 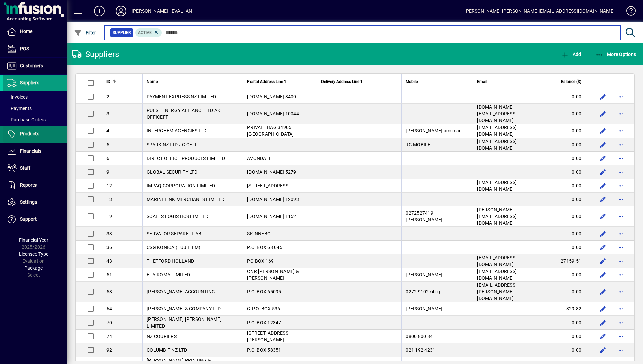 What do you see at coordinates (36, 203) in the screenshot?
I see `a: Settings` at bounding box center [36, 203].